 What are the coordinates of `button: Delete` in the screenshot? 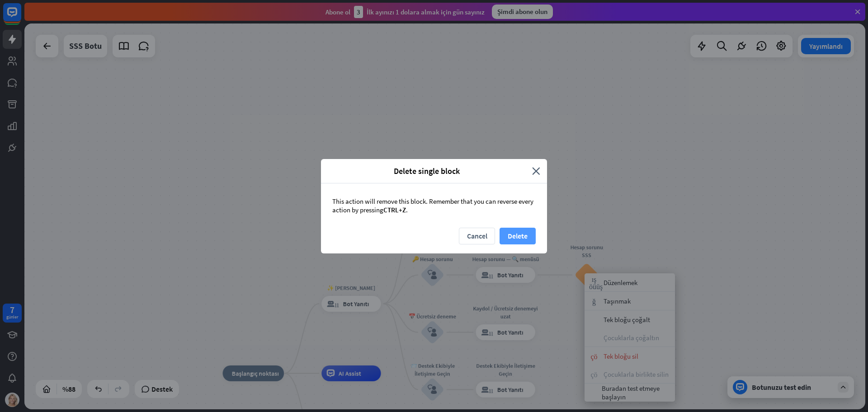 It's located at (518, 236).